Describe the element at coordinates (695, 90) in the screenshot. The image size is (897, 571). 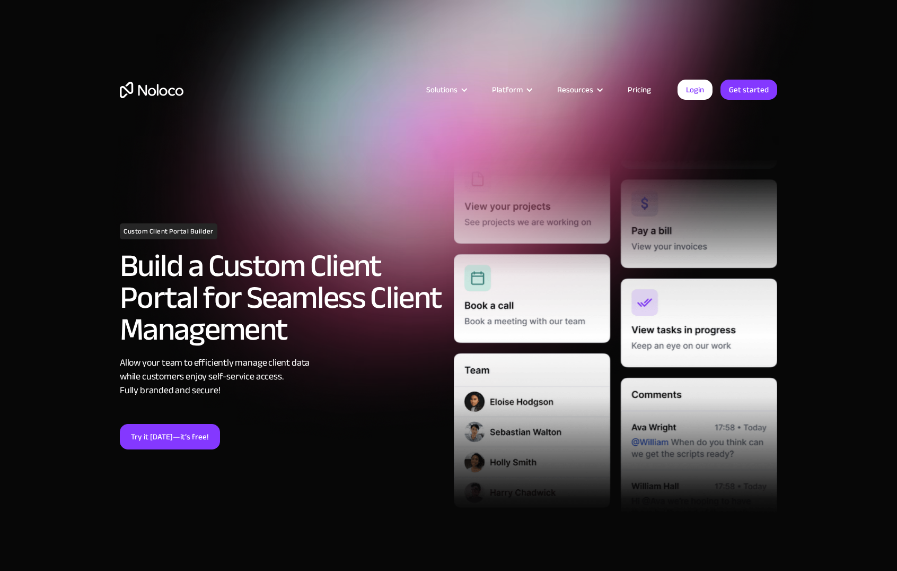
I see `a: Login` at that location.